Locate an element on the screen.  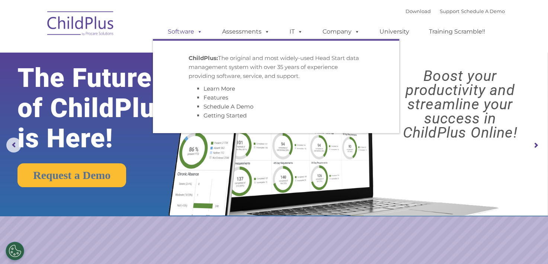
a: Download is located at coordinates (418, 11).